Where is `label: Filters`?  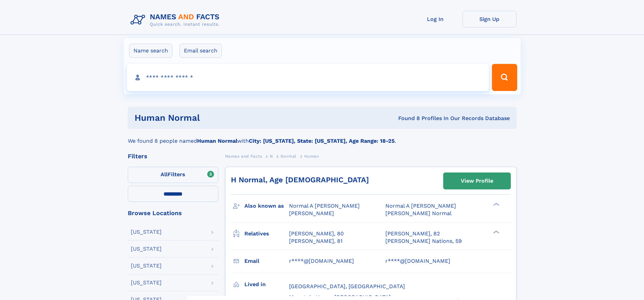
label: Filters is located at coordinates (173, 175).